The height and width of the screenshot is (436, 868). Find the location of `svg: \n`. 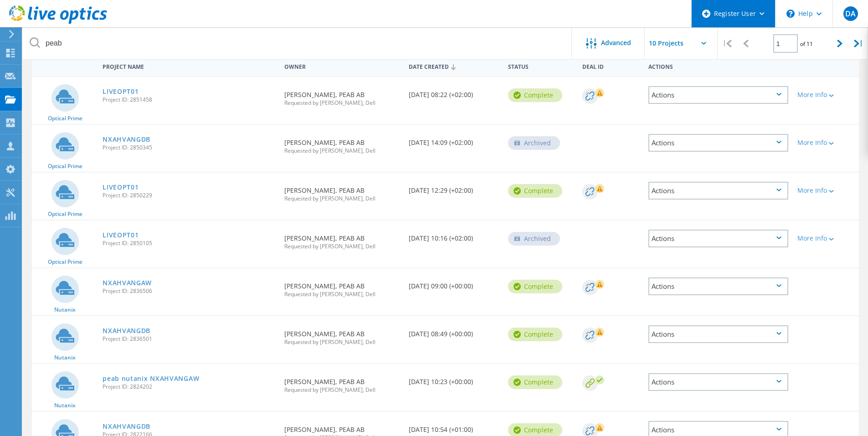

svg: \n is located at coordinates (791, 13).